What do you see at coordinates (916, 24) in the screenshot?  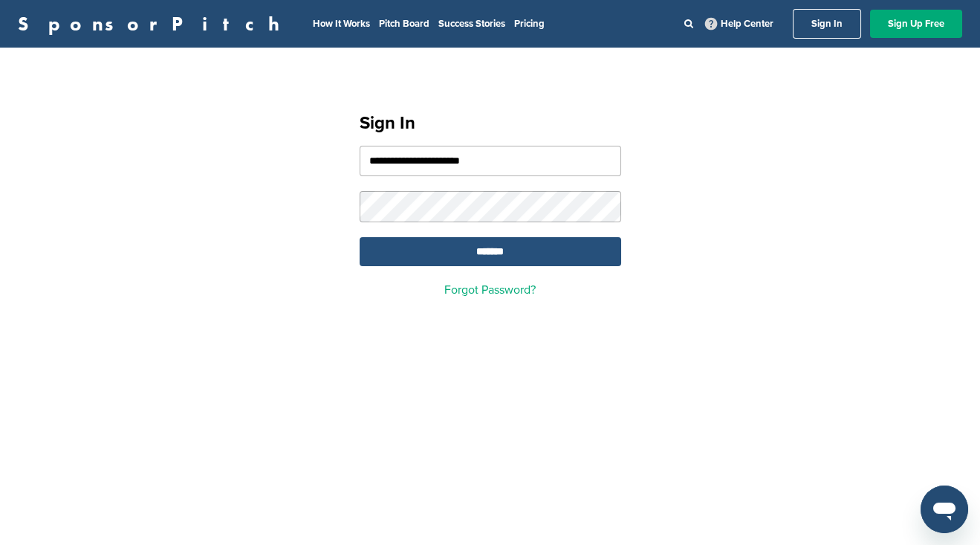 I see `a: Sign Up Free` at bounding box center [916, 24].